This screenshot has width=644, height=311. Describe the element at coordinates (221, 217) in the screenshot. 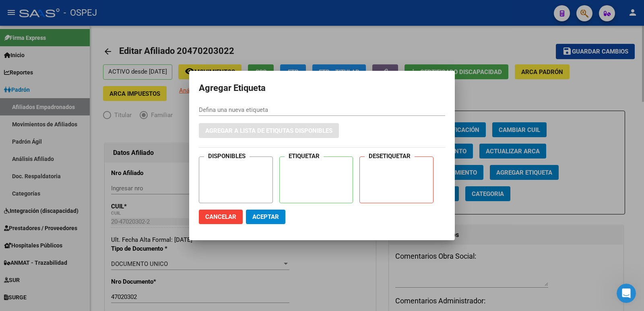

I see `button: Cancelar` at that location.